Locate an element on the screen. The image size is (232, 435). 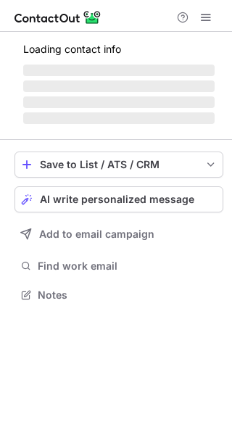
img: ContactOut v5.3.10 is located at coordinates (58, 17).